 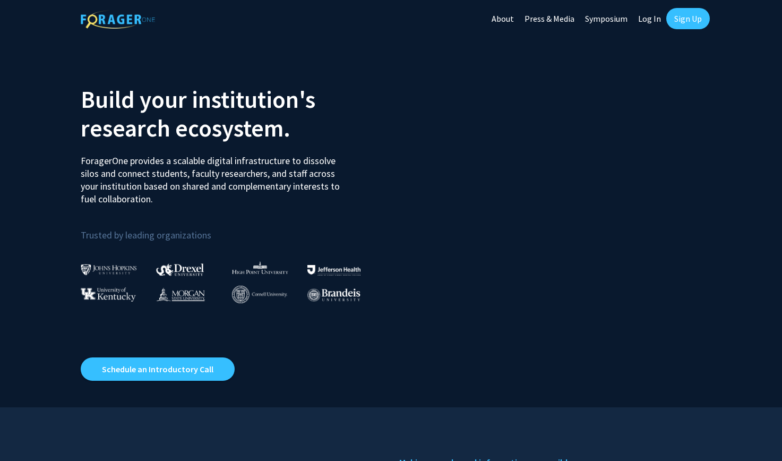 I want to click on img: University of Kentucky, so click(x=108, y=294).